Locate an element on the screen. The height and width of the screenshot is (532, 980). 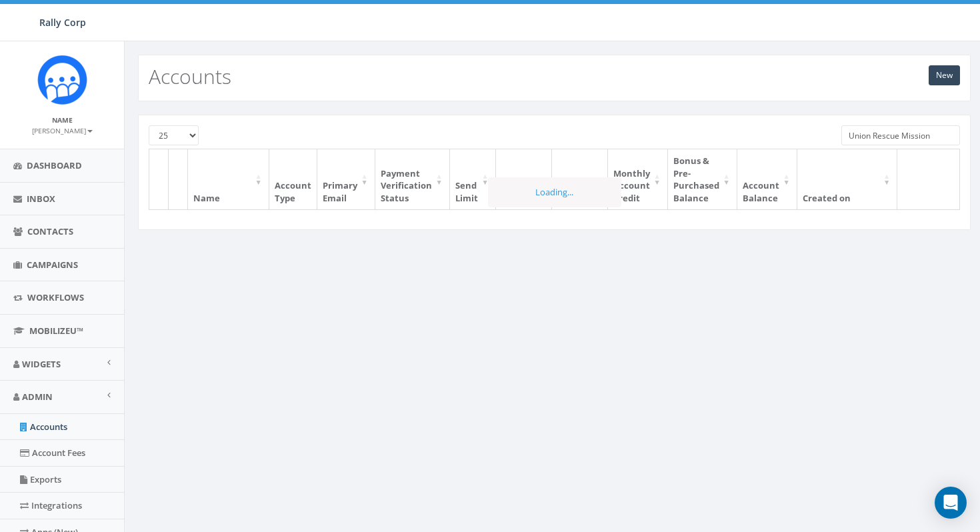
small: Name is located at coordinates (62, 120).